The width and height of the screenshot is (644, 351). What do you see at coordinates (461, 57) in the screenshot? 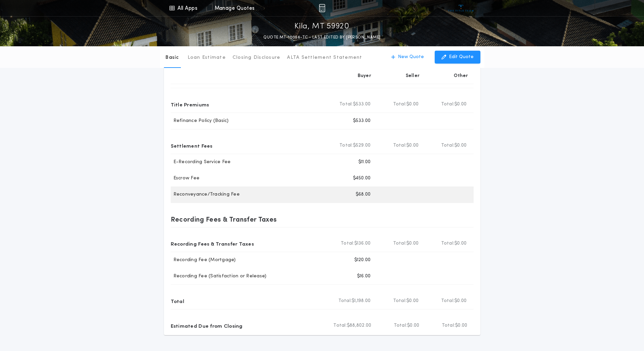
I see `p: Edit Quote` at bounding box center [461, 57].